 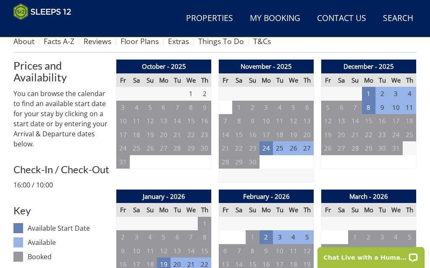 What do you see at coordinates (61, 211) in the screenshot?
I see `h3: Key` at bounding box center [61, 211].